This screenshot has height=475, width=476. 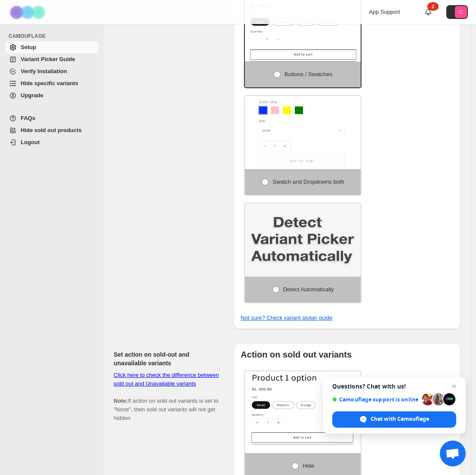 What do you see at coordinates (52, 142) in the screenshot?
I see `a: Logout` at bounding box center [52, 142].